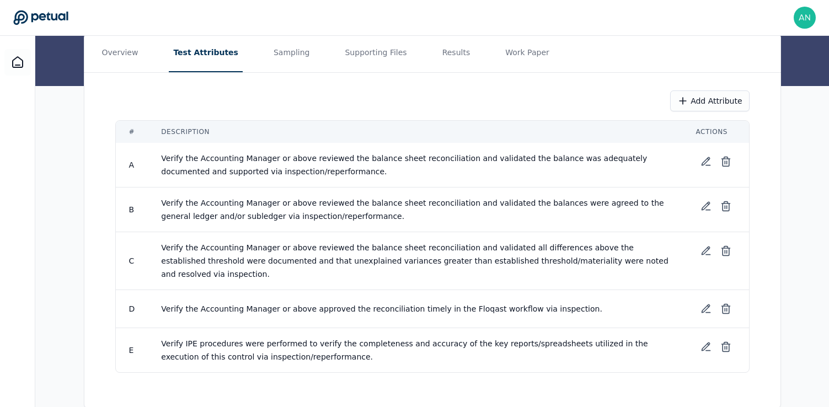 Image resolution: width=829 pixels, height=407 pixels. I want to click on span: C, so click(132, 261).